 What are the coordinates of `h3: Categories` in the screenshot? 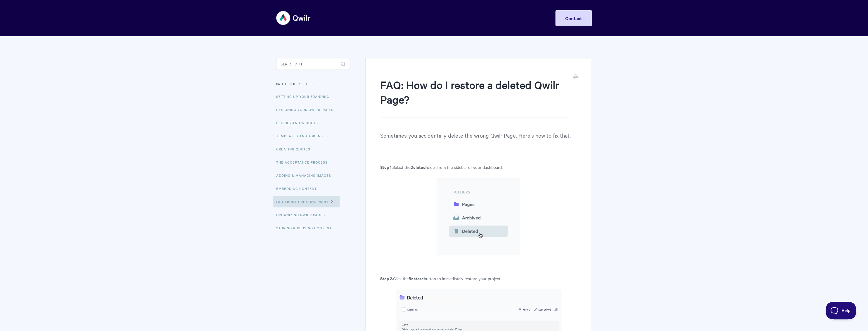 It's located at (313, 84).